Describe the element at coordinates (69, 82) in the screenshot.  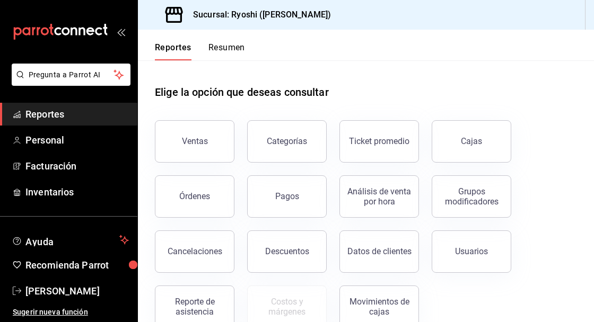
I see `a: Pregunta a Parrot AI` at that location.